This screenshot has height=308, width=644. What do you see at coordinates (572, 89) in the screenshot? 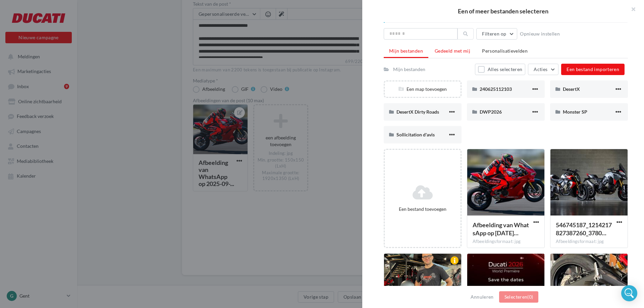
I see `span: DesertX` at bounding box center [572, 89].